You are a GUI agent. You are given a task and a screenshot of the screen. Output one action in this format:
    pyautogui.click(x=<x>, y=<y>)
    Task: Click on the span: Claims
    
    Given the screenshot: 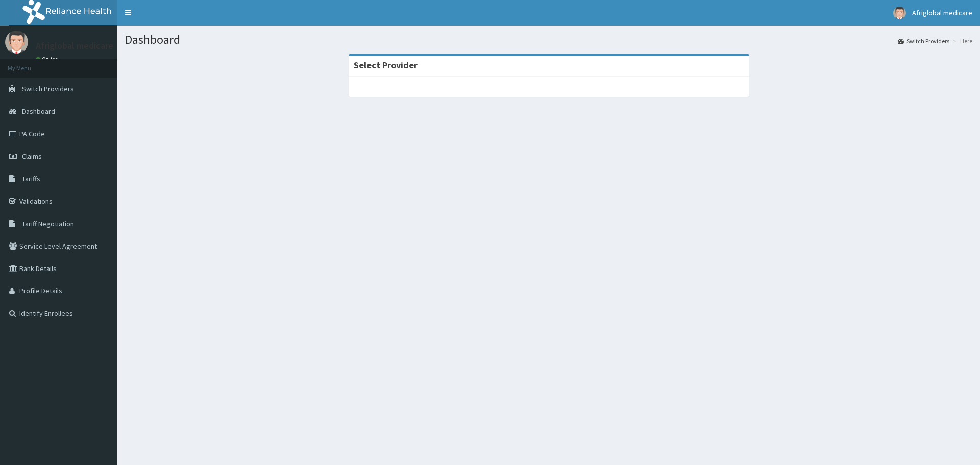 What is the action you would take?
    pyautogui.click(x=31, y=156)
    